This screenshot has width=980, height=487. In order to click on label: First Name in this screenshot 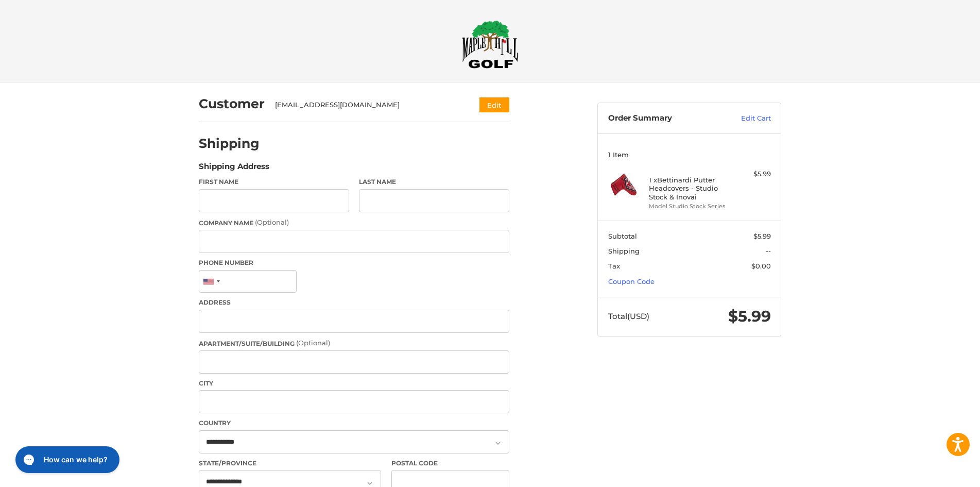, I will do `click(274, 182)`.